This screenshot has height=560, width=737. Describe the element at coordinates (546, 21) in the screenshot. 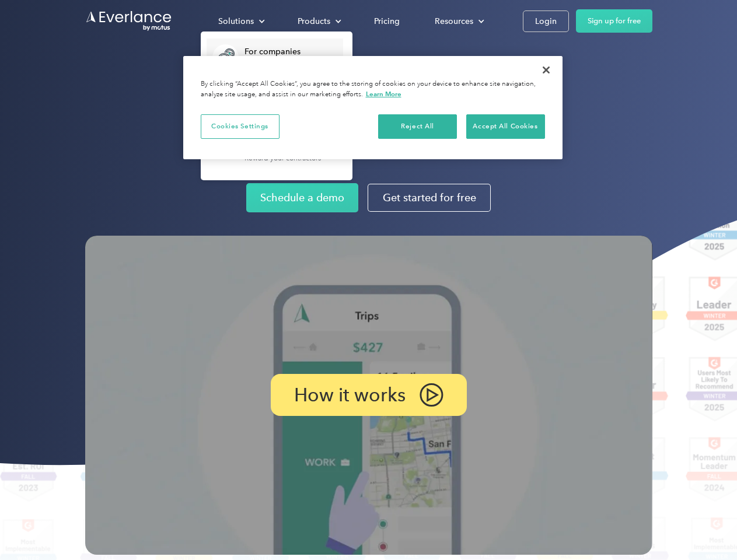

I see `div: Login` at that location.